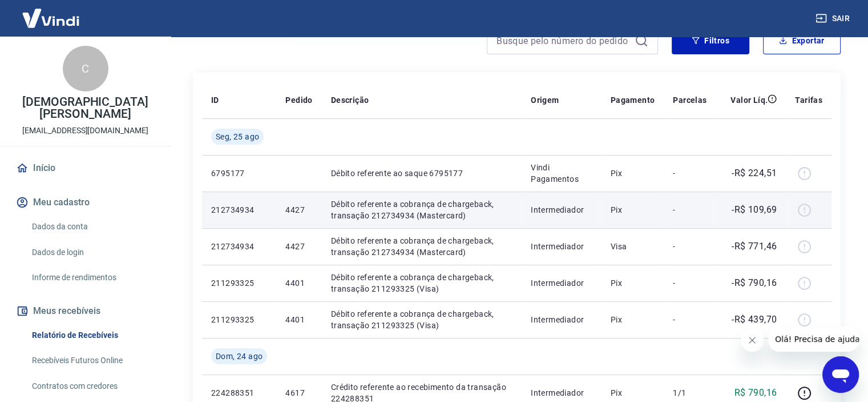 The width and height of the screenshot is (868, 402). Describe the element at coordinates (690, 100) in the screenshot. I see `p: Parcelas` at that location.